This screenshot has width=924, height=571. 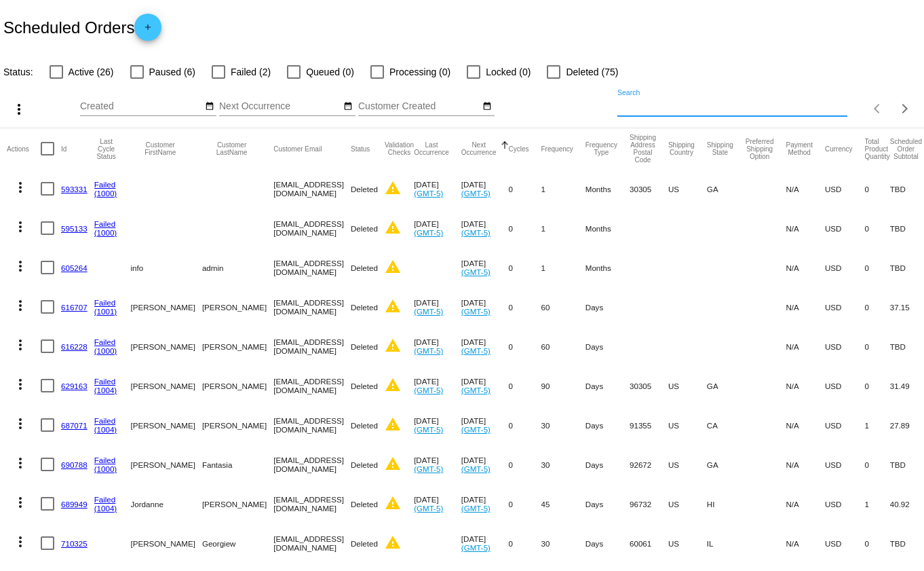 What do you see at coordinates (74, 385) in the screenshot?
I see `a: 629163` at bounding box center [74, 385].